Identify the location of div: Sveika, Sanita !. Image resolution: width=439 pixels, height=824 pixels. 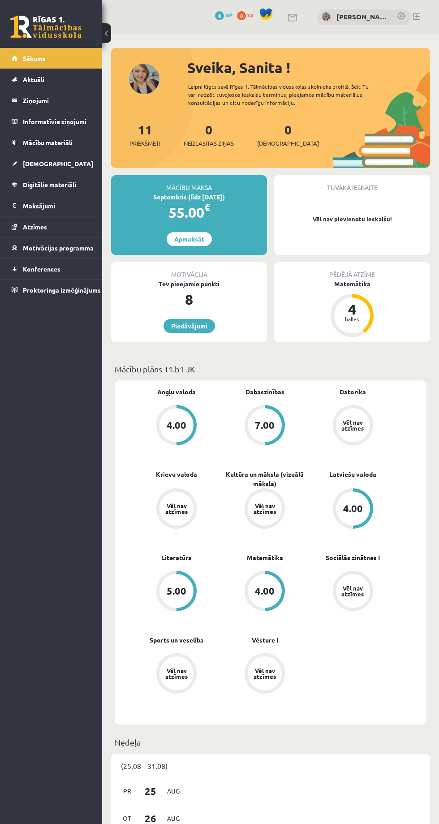
(309, 68).